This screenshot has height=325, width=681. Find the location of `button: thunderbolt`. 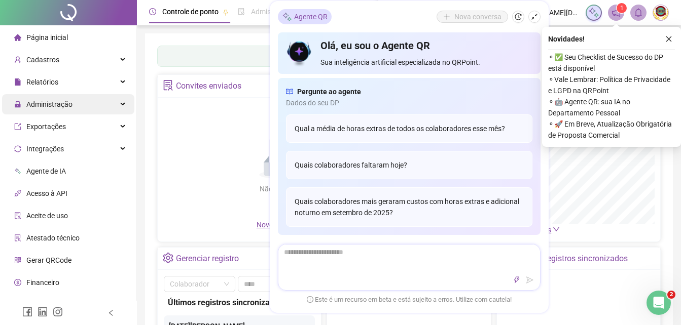

button: thunderbolt is located at coordinates (516, 280).